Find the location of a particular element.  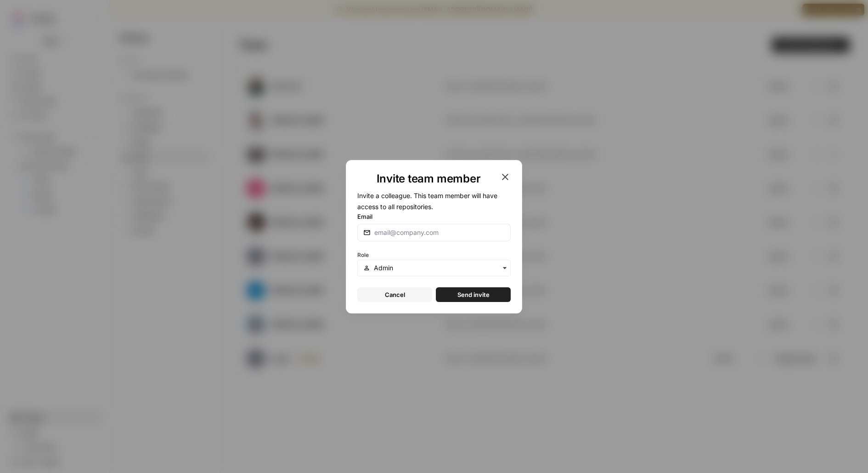

span: Send invite is located at coordinates (474, 295).